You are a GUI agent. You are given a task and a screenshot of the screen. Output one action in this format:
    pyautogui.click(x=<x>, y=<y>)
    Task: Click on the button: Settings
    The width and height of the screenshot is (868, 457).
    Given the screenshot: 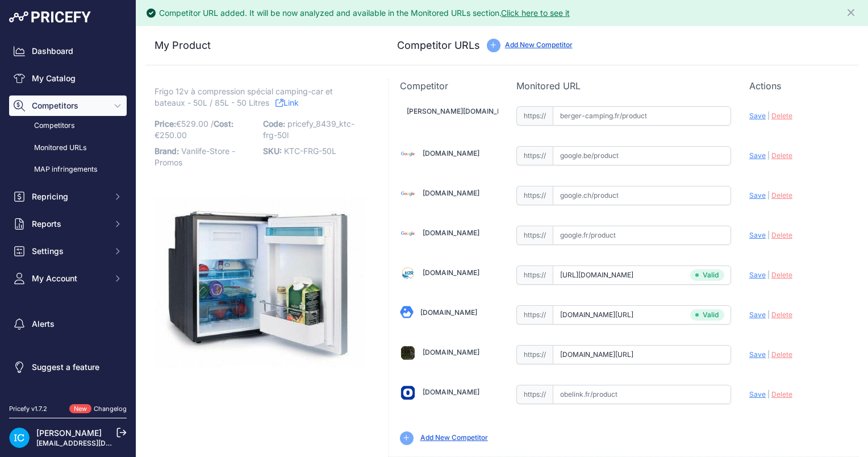 What is the action you would take?
    pyautogui.click(x=68, y=251)
    